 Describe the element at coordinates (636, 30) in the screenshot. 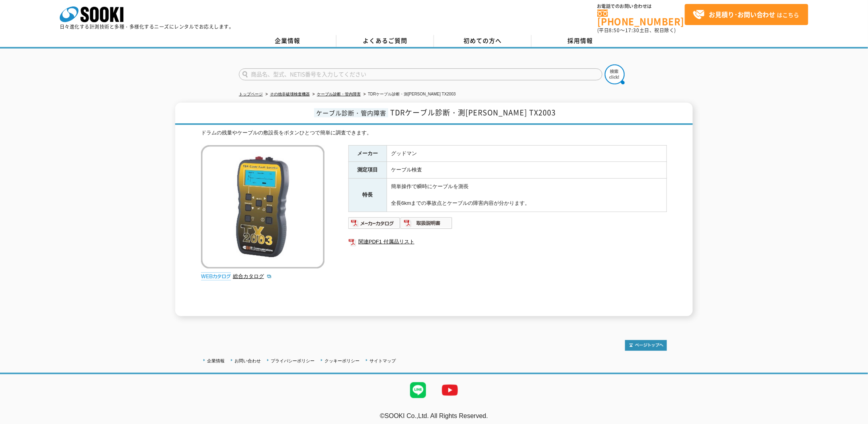

I see `span: (平日 ～ 土日、祝日除く)` at that location.